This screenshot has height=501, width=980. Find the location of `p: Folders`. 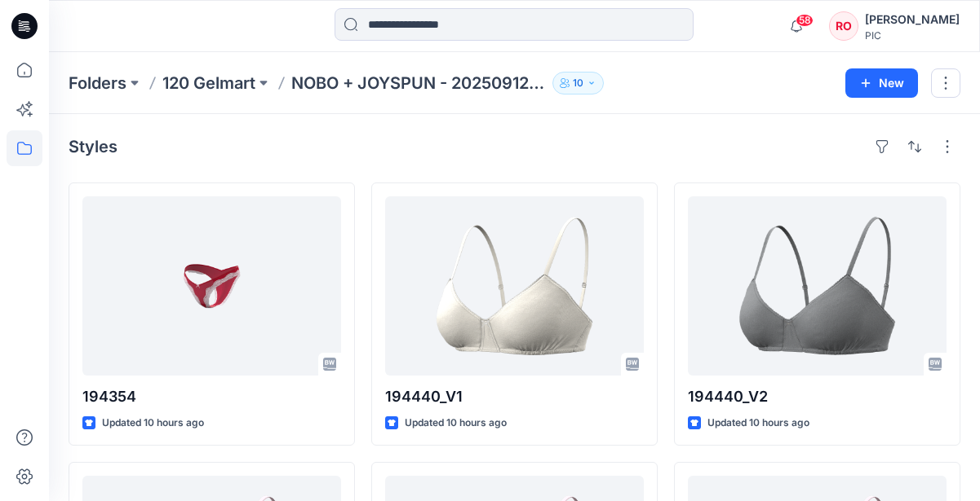

p: Folders is located at coordinates (97, 83).